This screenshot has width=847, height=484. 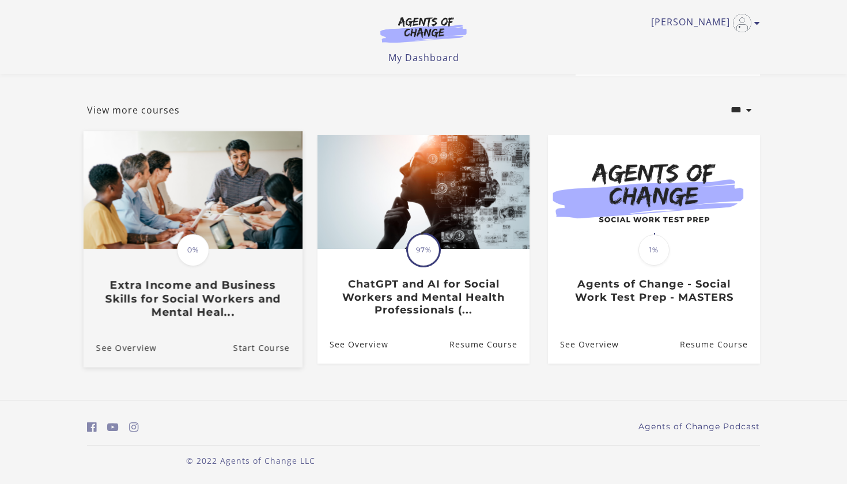 I want to click on i: https://www.instagram.com/agentsofchangeprep/ (Open in a new window), so click(x=134, y=427).